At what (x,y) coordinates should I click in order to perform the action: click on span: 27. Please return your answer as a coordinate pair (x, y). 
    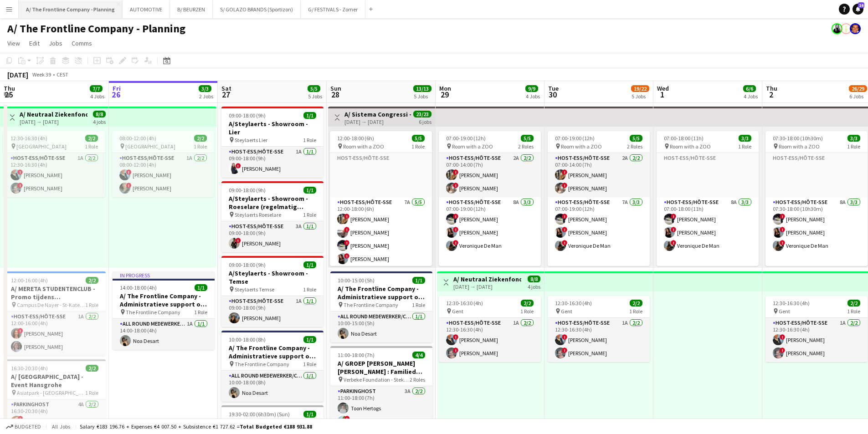
    Looking at the image, I should click on (225, 94).